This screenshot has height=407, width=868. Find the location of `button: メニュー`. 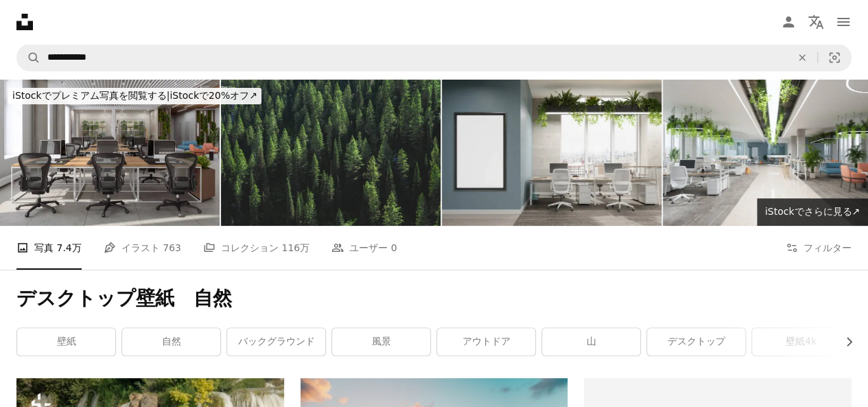

button: メニュー is located at coordinates (843, 22).